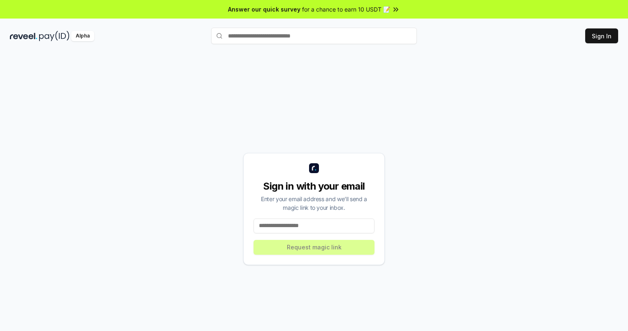 This screenshot has width=628, height=331. What do you see at coordinates (23, 36) in the screenshot?
I see `img: reveel_dark` at bounding box center [23, 36].